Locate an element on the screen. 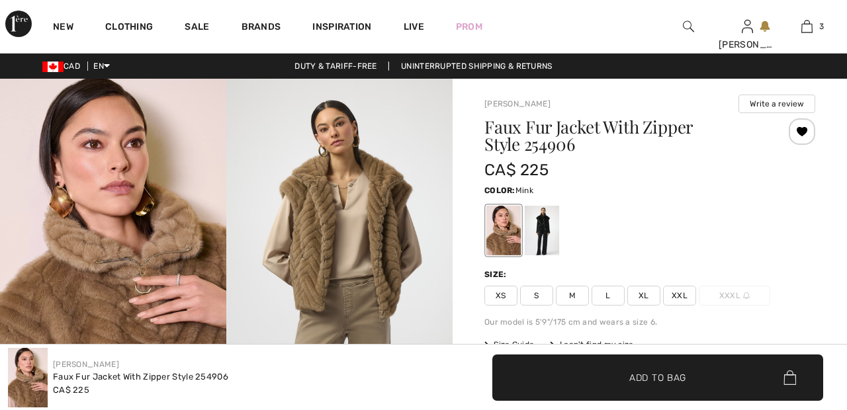 This screenshot has height=410, width=847. h1: Faux Fur Jacket With Zipper Style 254906 is located at coordinates (622, 136).